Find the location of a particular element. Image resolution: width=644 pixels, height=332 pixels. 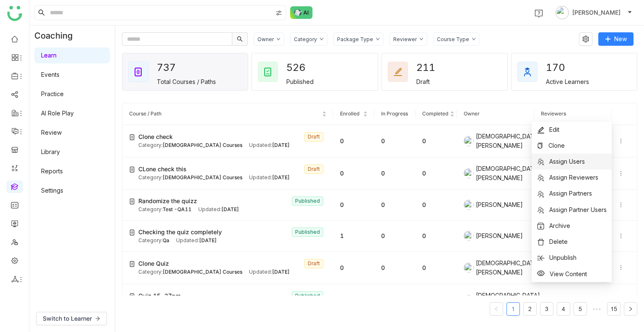

td: 1 is located at coordinates (354, 236).